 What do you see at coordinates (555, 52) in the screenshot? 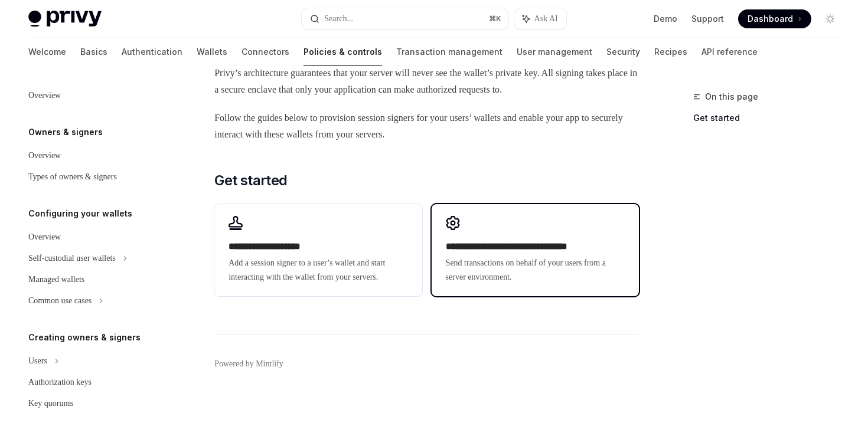
I see `a: User management` at bounding box center [555, 52].